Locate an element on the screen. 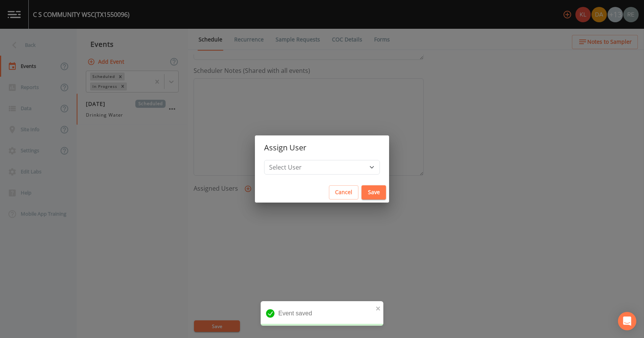 This screenshot has width=644, height=338. div: Open Intercom Messenger is located at coordinates (627, 321).